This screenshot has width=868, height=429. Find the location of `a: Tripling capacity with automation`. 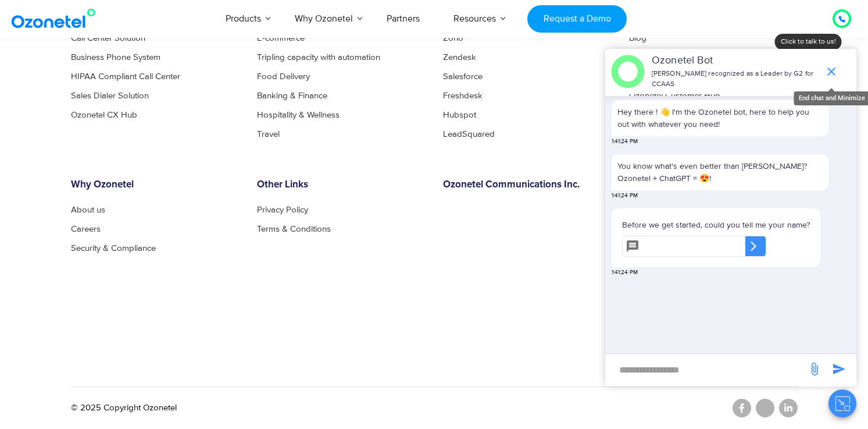

a: Tripling capacity with automation is located at coordinates (318, 57).